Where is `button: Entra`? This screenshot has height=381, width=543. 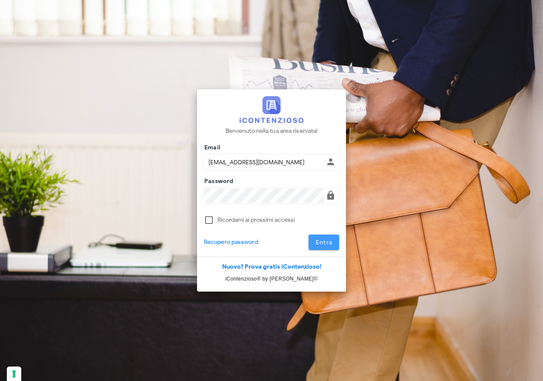 button: Entra is located at coordinates (324, 242).